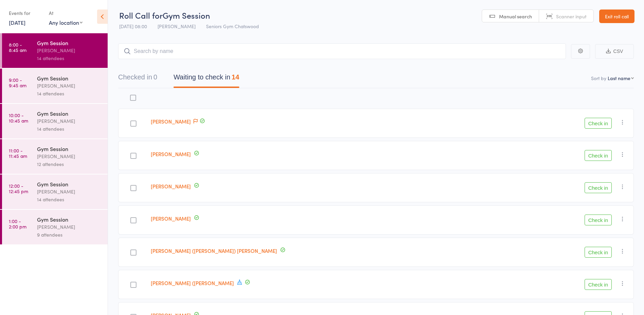 This screenshot has height=315, width=644. I want to click on div: Events for, so click(25, 13).